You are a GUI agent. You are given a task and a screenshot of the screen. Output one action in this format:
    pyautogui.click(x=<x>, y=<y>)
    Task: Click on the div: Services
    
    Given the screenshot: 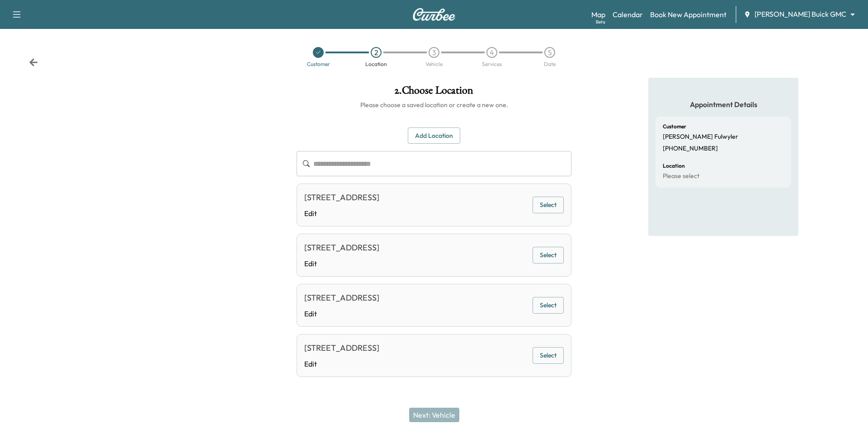 What is the action you would take?
    pyautogui.click(x=492, y=64)
    